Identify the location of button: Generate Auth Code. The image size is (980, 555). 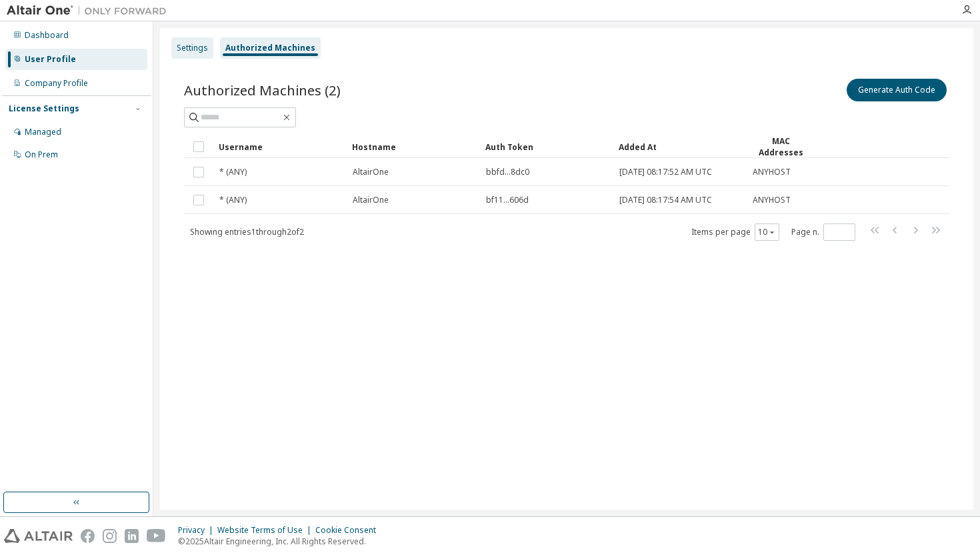
(897, 90).